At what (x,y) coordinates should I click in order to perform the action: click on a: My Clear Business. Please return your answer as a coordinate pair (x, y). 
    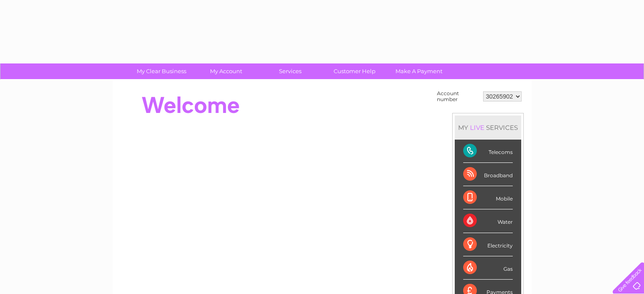
    Looking at the image, I should click on (161, 71).